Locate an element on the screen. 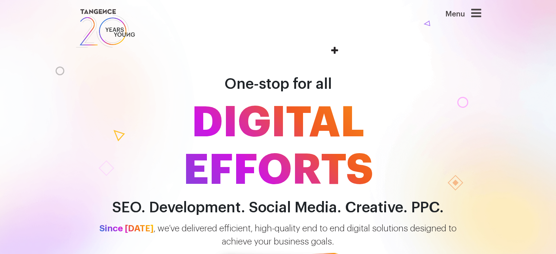 The image size is (556, 254). h2: SEO. Development. Social Media. Creative. PPC. is located at coordinates (278, 208).